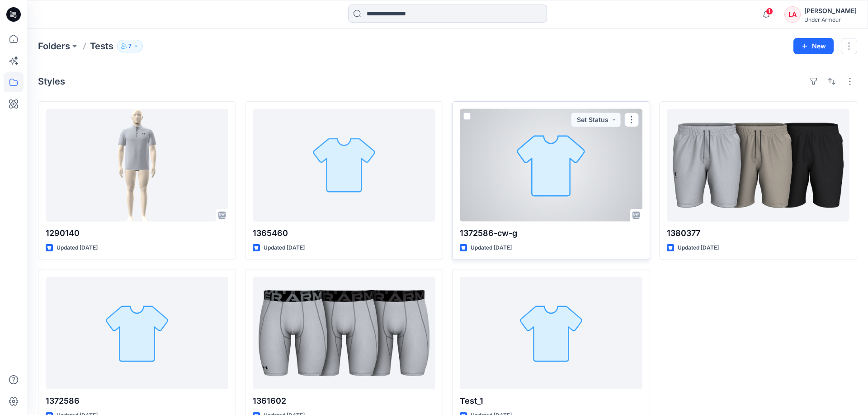 This screenshot has width=868, height=415. Describe the element at coordinates (551, 401) in the screenshot. I see `p: Test_1` at that location.